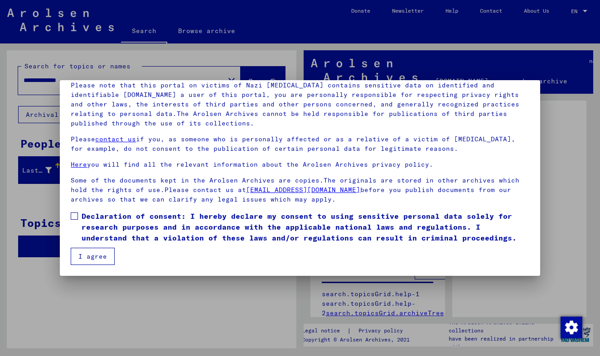 This screenshot has width=600, height=356. Describe the element at coordinates (92, 257) in the screenshot. I see `button: I agree` at that location.